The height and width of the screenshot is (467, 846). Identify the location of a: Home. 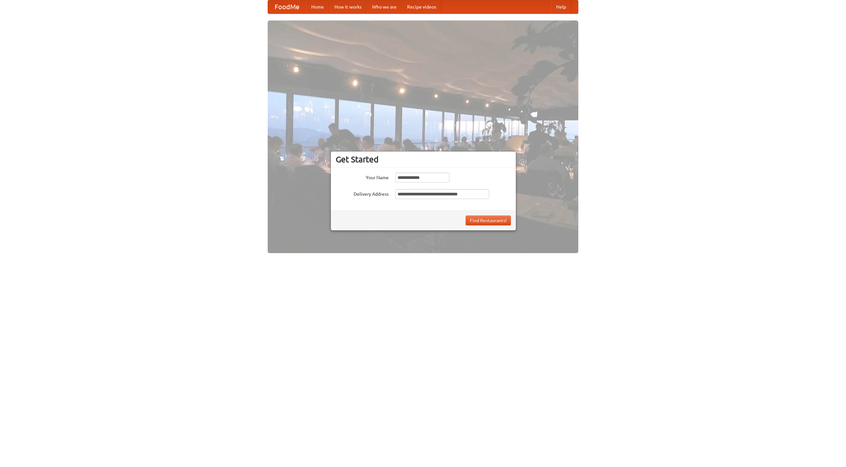
(317, 7).